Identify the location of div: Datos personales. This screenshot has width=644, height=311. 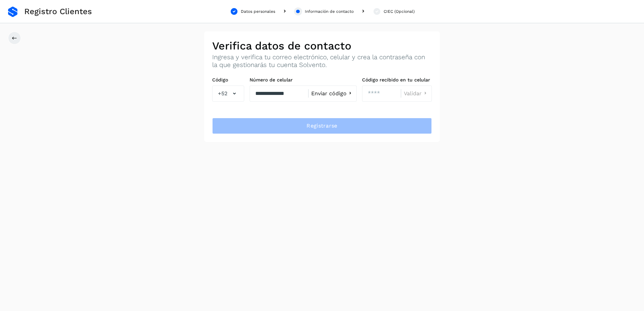
(258, 12).